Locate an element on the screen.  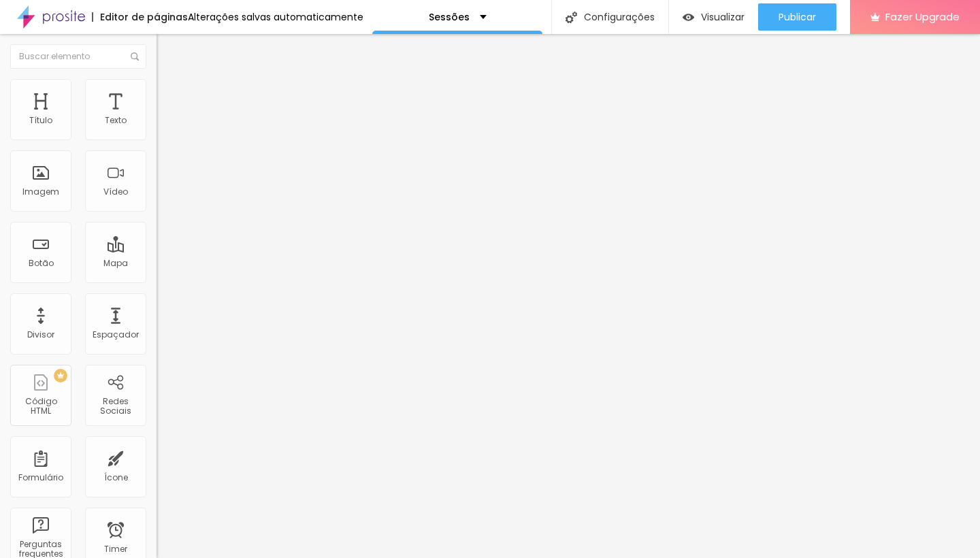
input: Buscar elemento is located at coordinates (78, 57).